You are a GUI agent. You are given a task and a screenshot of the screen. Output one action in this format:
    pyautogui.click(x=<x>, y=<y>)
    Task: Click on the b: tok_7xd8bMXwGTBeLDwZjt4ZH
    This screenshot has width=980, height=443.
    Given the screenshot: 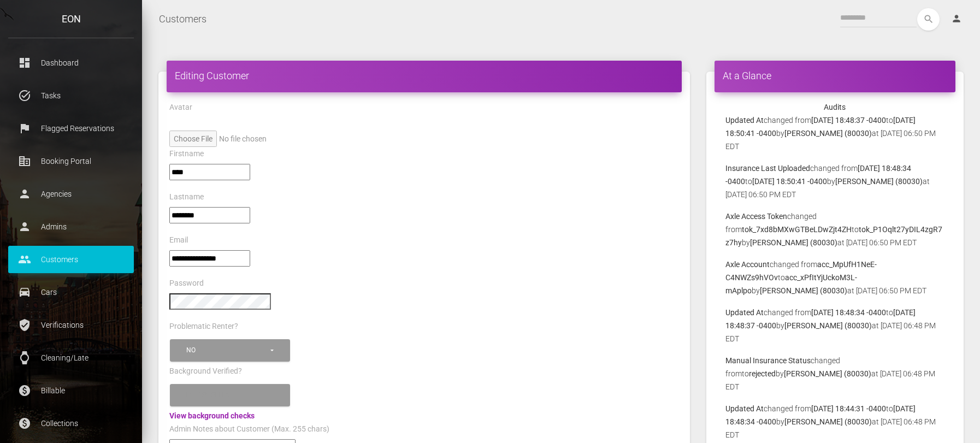 What is the action you would take?
    pyautogui.click(x=796, y=229)
    